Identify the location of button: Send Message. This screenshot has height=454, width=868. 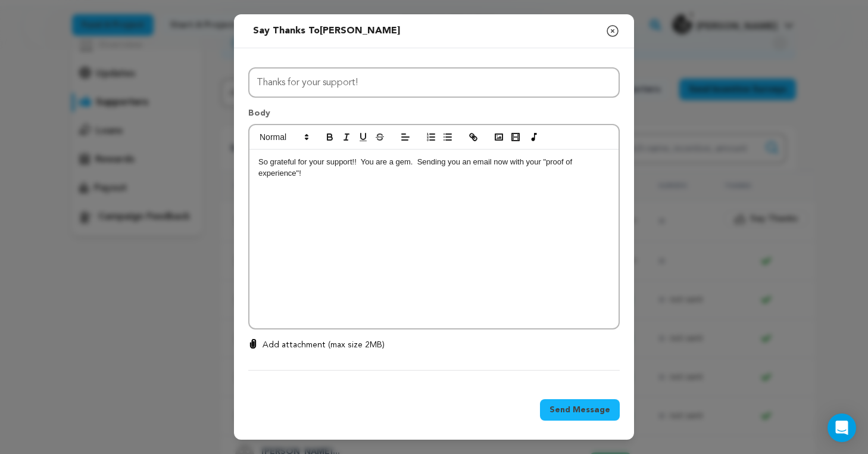
(580, 410).